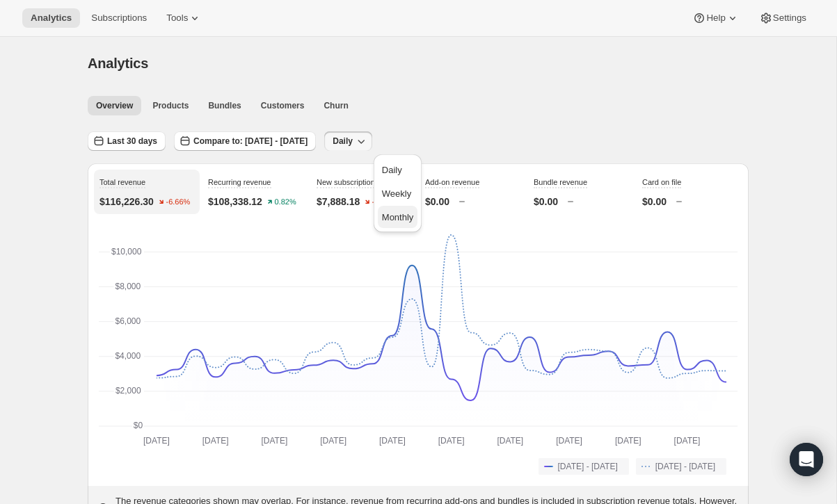  Describe the element at coordinates (360, 182) in the screenshot. I see `span: New subscription revenue` at that location.